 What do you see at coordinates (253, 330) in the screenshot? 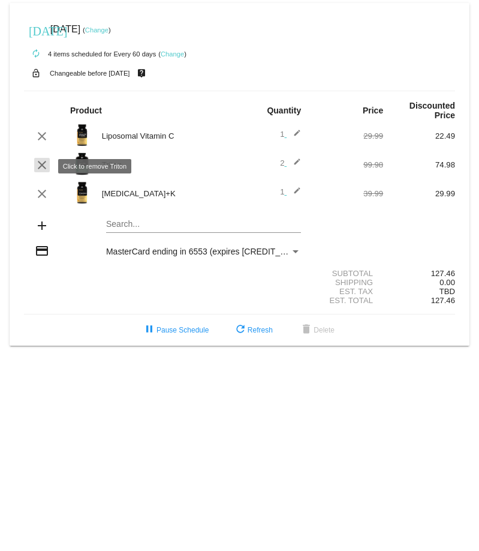
I see `button: Refresh` at bounding box center [253, 330].